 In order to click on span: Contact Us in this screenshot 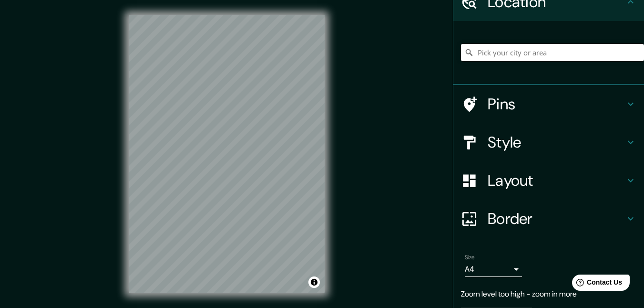, I will do `click(45, 12)`.